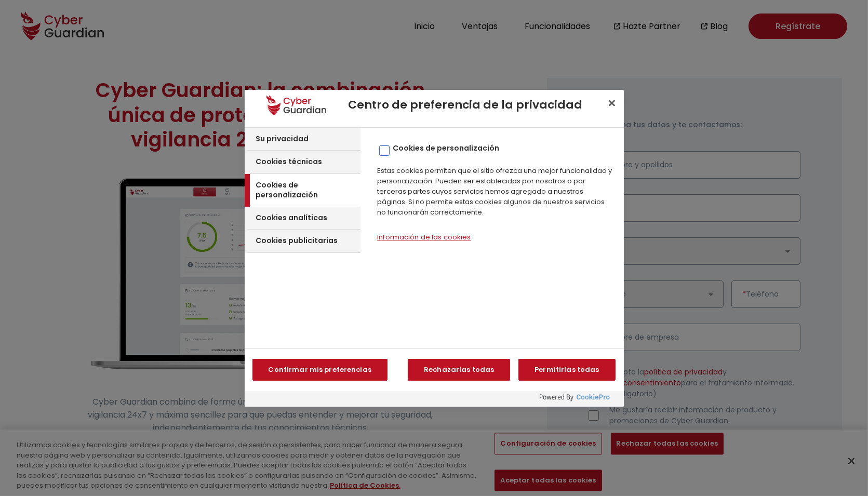 The width and height of the screenshot is (868, 496). Describe the element at coordinates (445, 148) in the screenshot. I see `h4: Cookies de personalización` at that location.